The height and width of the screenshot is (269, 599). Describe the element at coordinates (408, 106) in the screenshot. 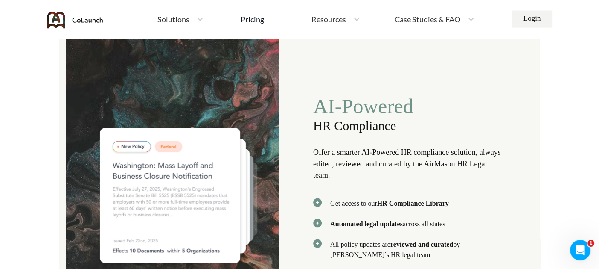

I see `span: AI-Powered` at that location.